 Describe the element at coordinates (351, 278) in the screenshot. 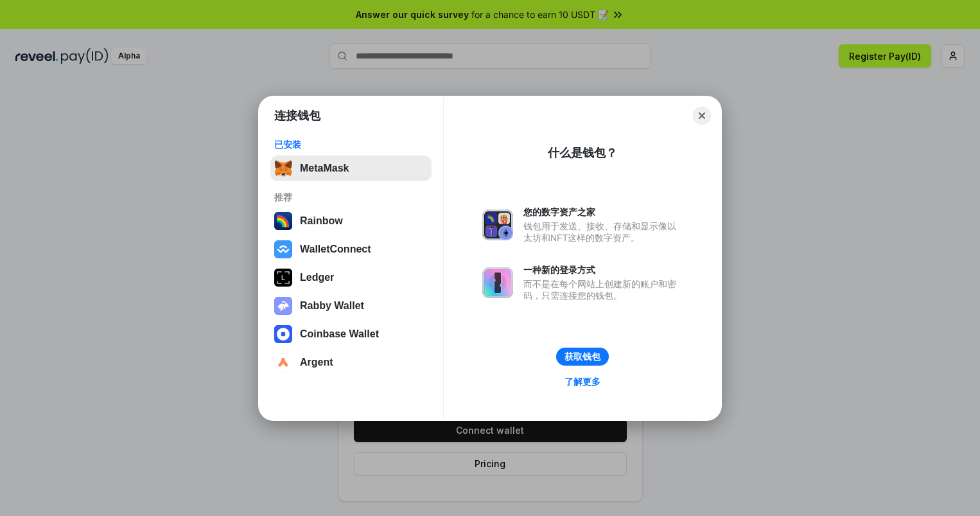

I see `button: Ledger` at that location.